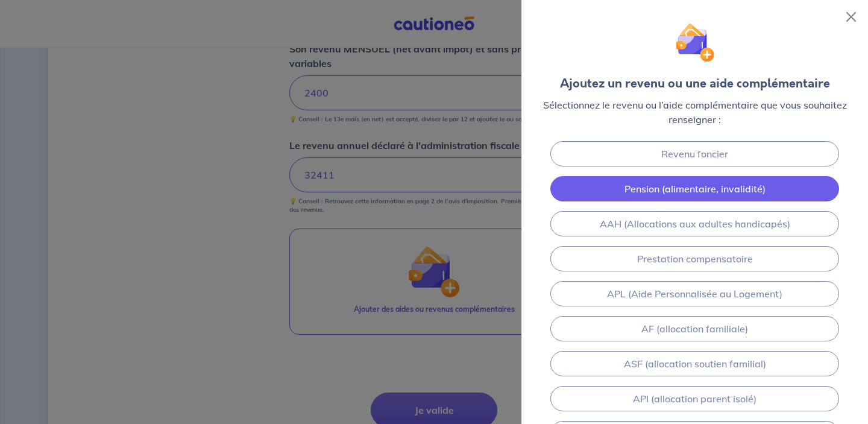 This screenshot has width=868, height=424. Describe the element at coordinates (695, 112) in the screenshot. I see `p: Sélectionnez le revenu ou l’aide complémentaire que vous souhaitez renseigner :` at that location.